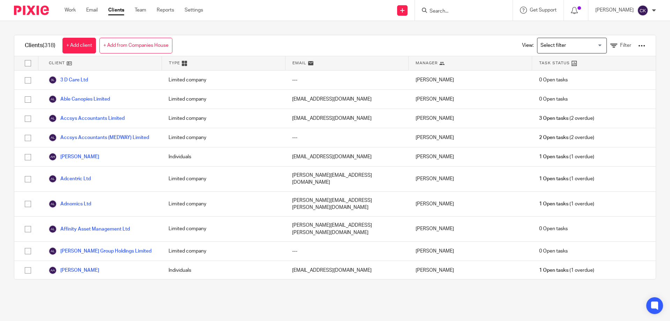  I want to click on a: + Add client, so click(79, 45).